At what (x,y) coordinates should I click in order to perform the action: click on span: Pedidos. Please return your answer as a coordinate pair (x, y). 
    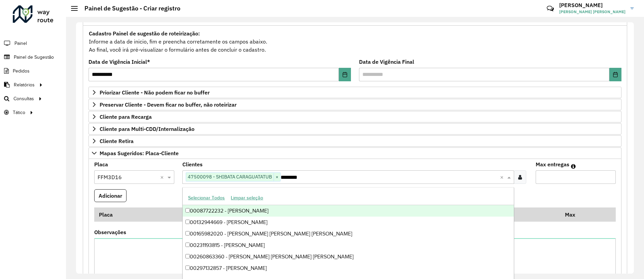
    Looking at the image, I should click on (21, 70).